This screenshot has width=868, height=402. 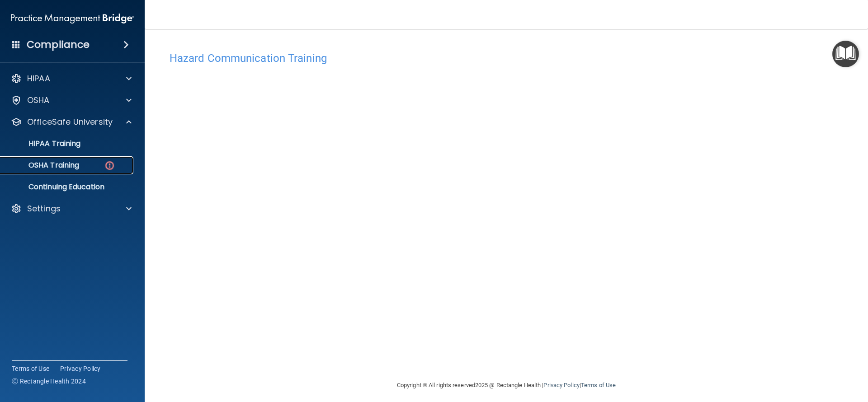 I want to click on h4: Hazard Communication Training, so click(x=506, y=58).